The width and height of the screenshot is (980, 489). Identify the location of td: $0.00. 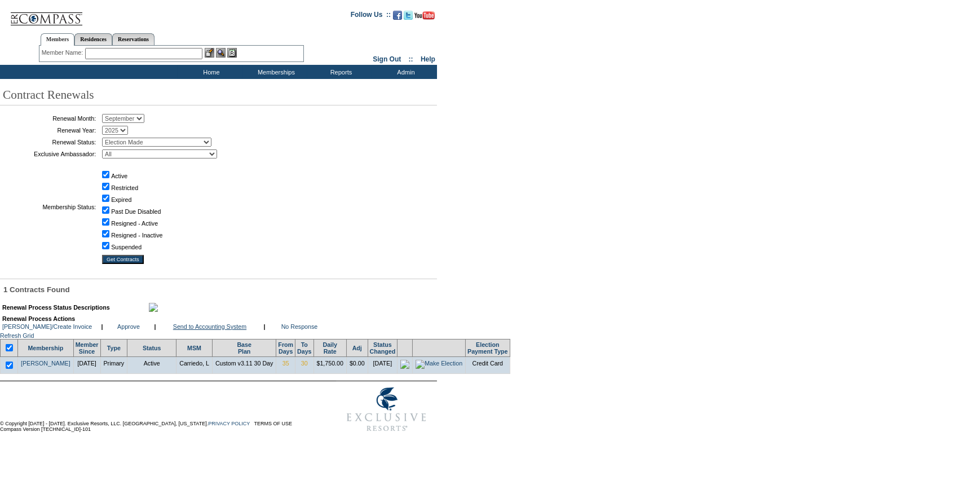
(357, 365).